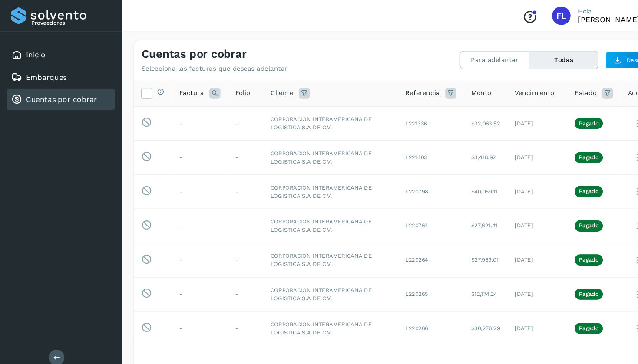  What do you see at coordinates (182, 51) in the screenshot?
I see `h4: Cuentas por cobrar` at bounding box center [182, 51].